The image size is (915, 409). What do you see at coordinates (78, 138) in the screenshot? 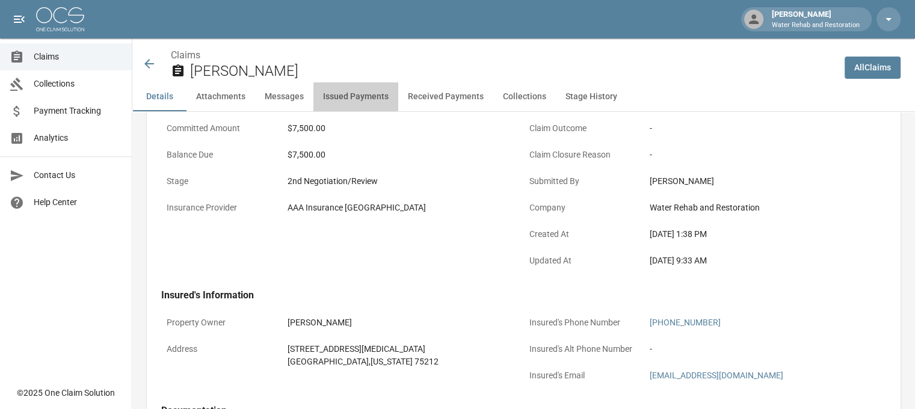
I see `span: Analytics` at bounding box center [78, 138].